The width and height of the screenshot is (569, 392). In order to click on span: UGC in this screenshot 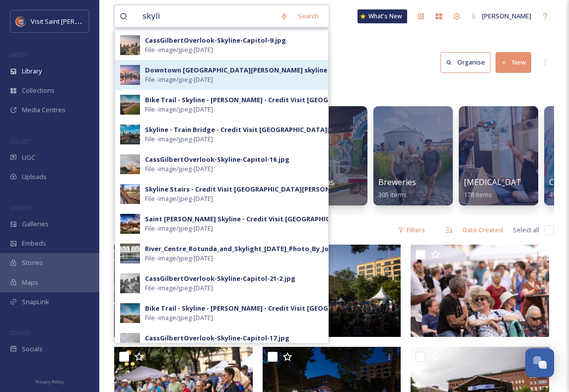, I will do `click(29, 157)`.